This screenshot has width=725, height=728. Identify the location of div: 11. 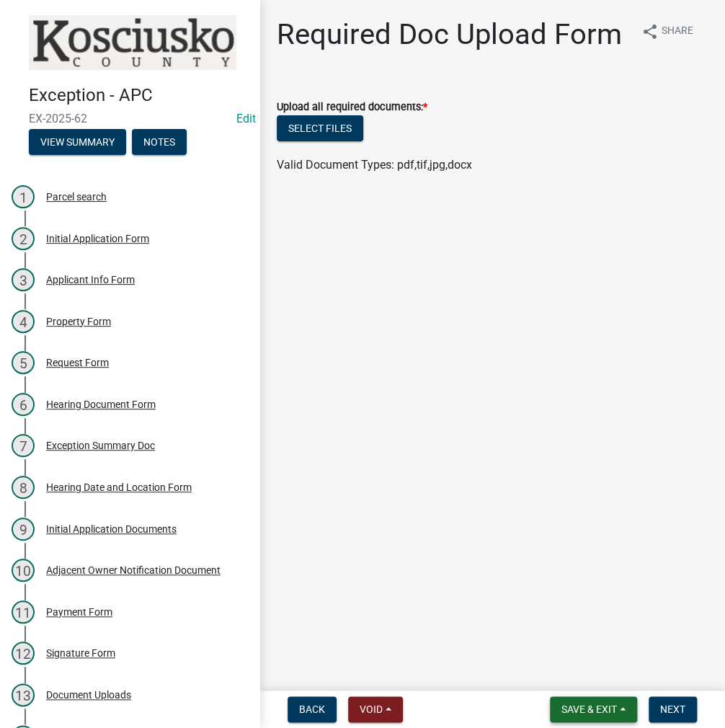
(23, 612).